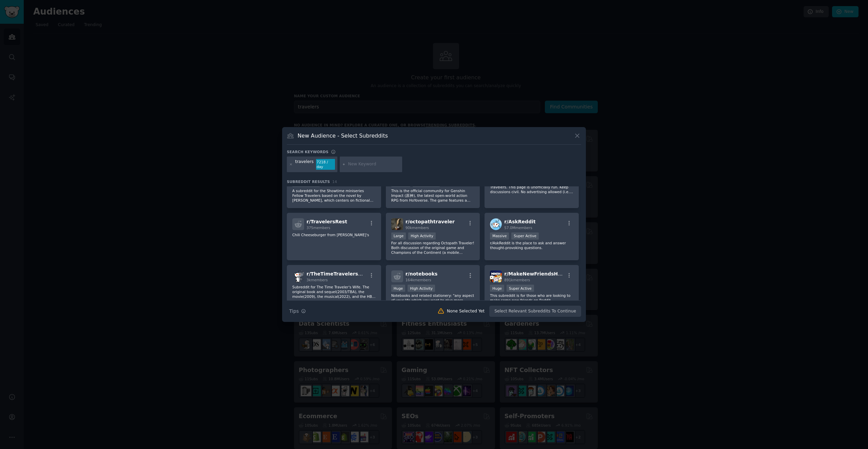  Describe the element at coordinates (421, 274) in the screenshot. I see `span: r/ notebooks` at that location.